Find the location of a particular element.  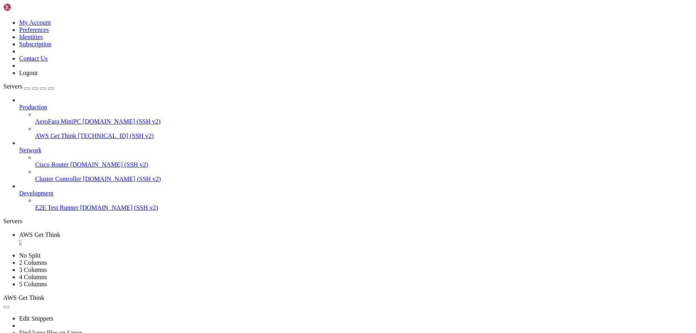

img: Shellngn is located at coordinates (26, 7).